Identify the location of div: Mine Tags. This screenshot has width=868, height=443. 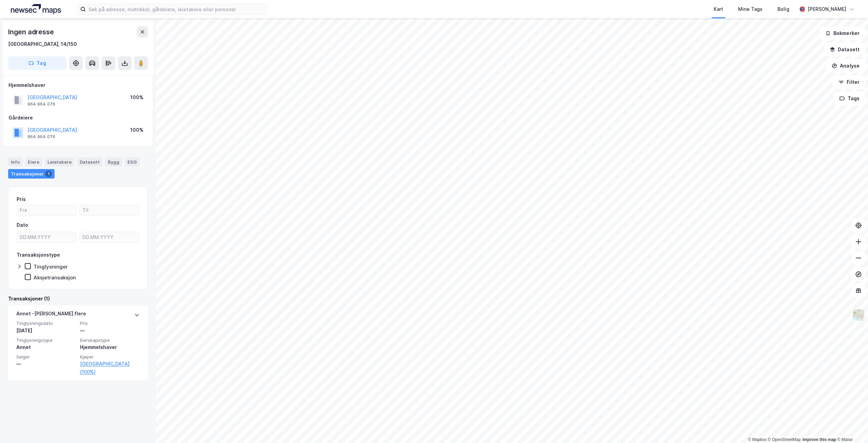
(750, 9).